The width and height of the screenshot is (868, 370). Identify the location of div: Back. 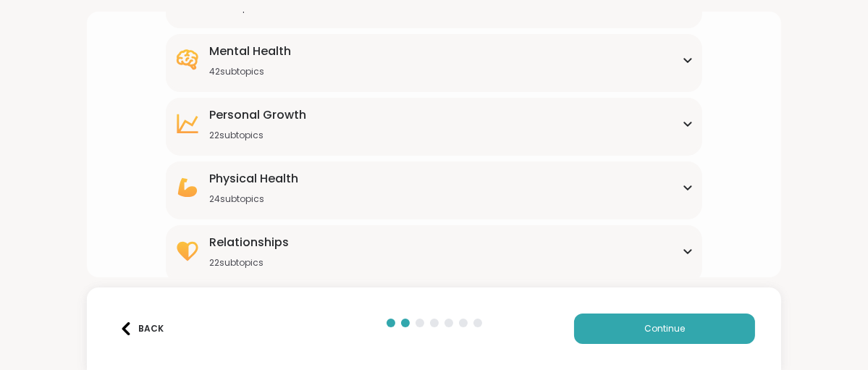
(141, 329).